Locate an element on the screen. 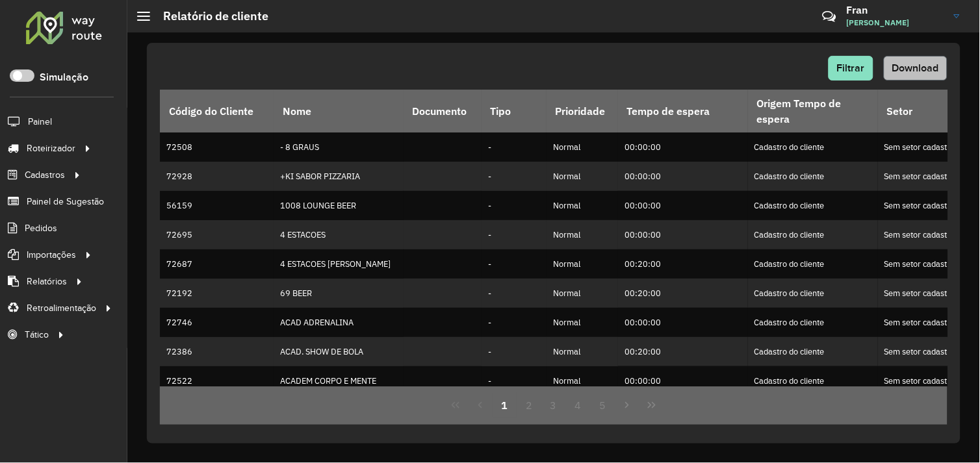 This screenshot has height=463, width=980. td: 72746 is located at coordinates (217, 322).